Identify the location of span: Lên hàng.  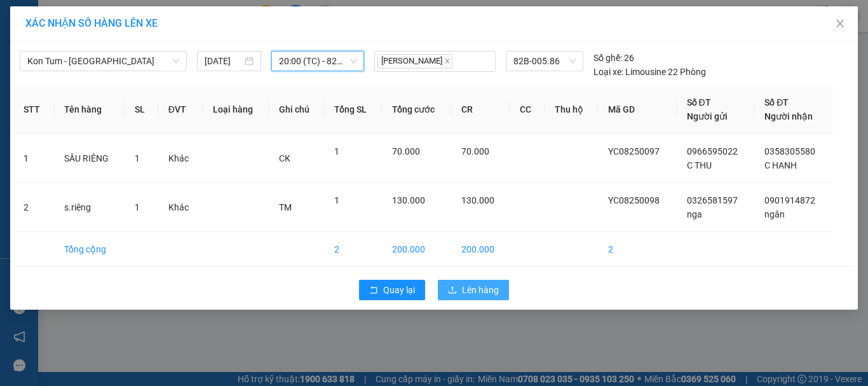
(481, 290).